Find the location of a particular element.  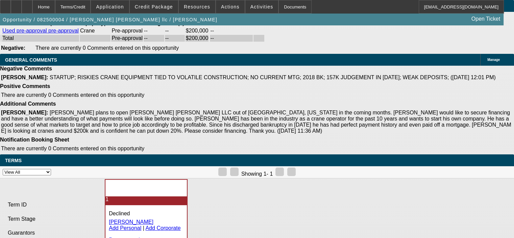

span: Actions is located at coordinates (230, 7).